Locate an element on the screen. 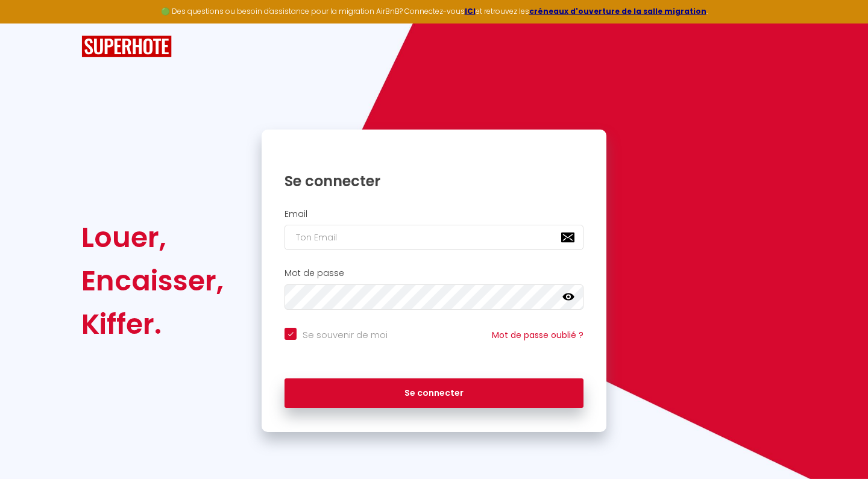 This screenshot has height=479, width=868. div: Encaisser, is located at coordinates (153, 281).